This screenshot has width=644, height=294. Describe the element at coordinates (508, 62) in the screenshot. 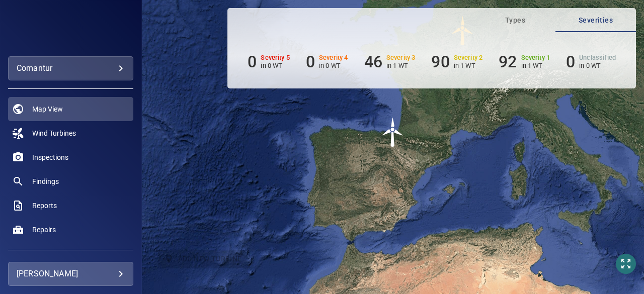

I see `h6: 92` at that location.